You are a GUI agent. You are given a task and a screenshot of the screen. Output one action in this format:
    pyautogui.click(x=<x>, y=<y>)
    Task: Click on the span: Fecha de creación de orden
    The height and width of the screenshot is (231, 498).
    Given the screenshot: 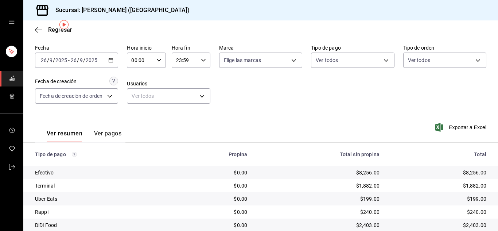 What is the action you would take?
    pyautogui.click(x=71, y=96)
    